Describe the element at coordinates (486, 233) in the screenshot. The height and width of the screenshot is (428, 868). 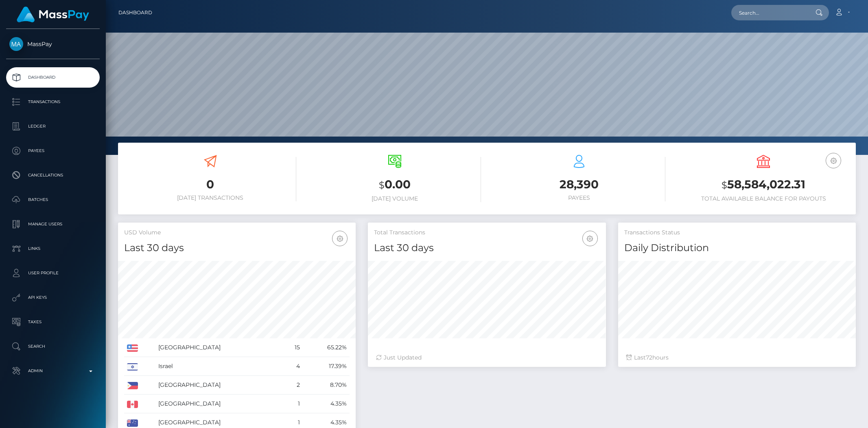
I see `h5: Total Transactions` at that location.